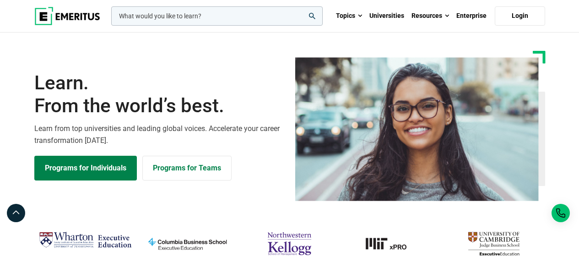 This screenshot has height=268, width=579. Describe the element at coordinates (85, 240) in the screenshot. I see `img: Wharton Executive Education` at that location.